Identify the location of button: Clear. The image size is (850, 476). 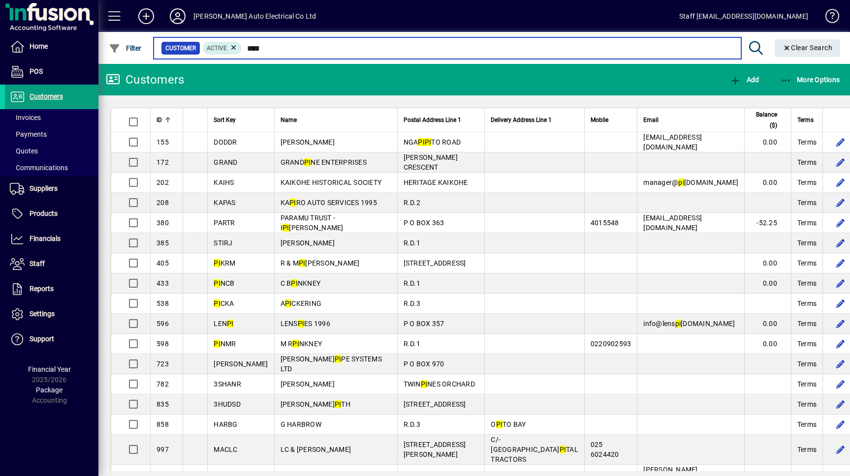
(807, 48).